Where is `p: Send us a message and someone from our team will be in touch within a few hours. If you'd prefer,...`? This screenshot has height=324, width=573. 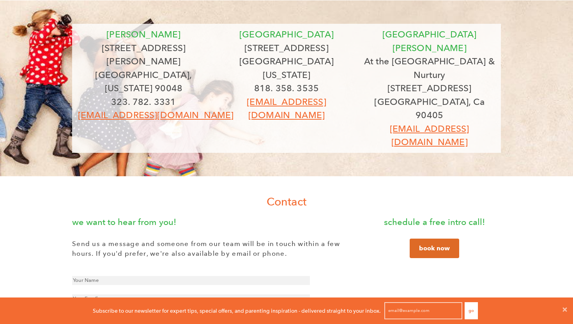 p: Send us a message and someone from our team will be in touch within a few hours. If you'd prefer,... is located at coordinates (212, 249).